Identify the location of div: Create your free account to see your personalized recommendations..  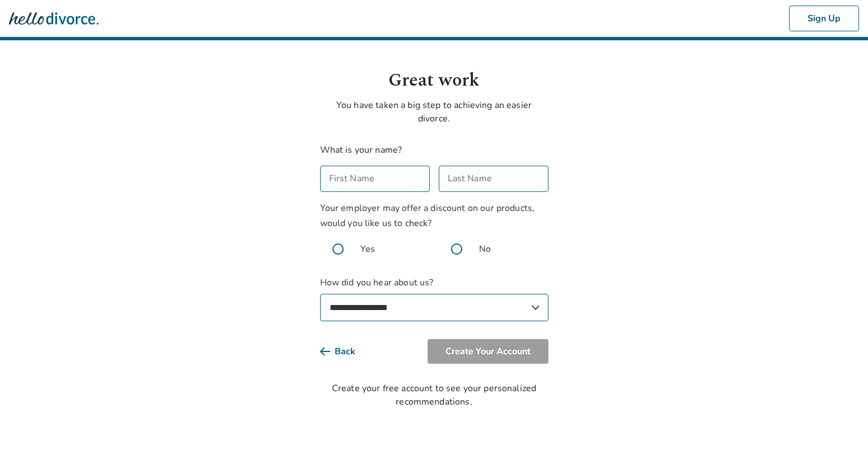
(434, 395).